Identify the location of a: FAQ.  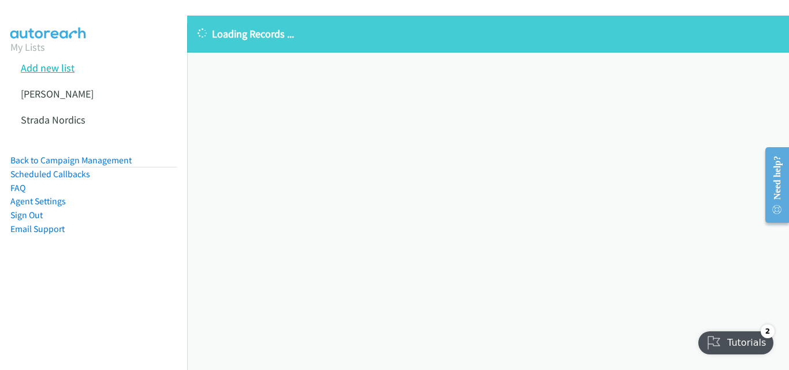
(18, 188).